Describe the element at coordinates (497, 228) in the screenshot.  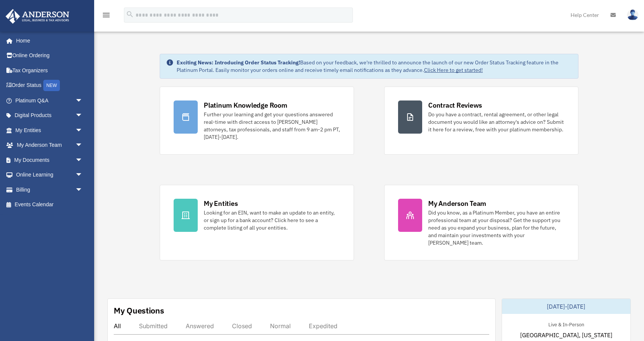
I see `div: Did you know, as a Platinum Member, you have an entire professional team at your disposal? Get th...` at that location.